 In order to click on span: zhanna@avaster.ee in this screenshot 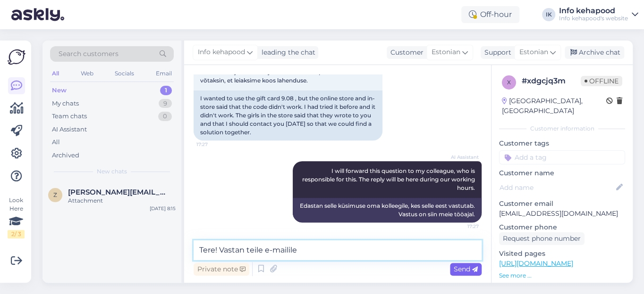, I will do `click(117, 192)`.